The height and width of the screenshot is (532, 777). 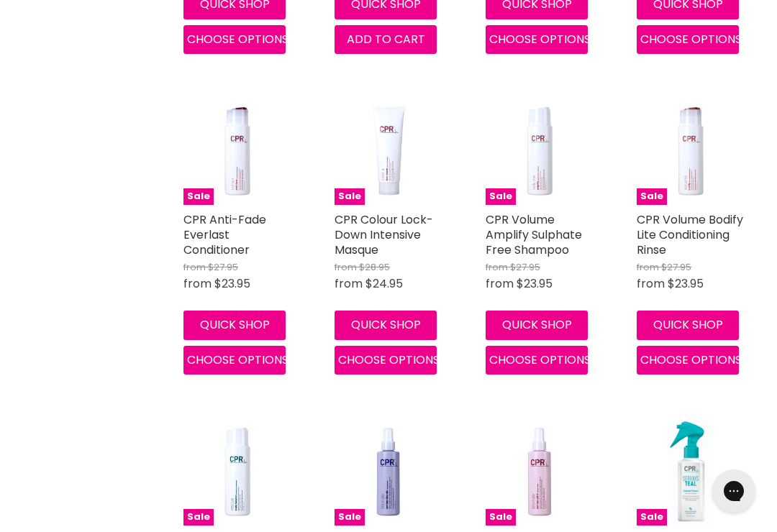 I want to click on span: $24.95, so click(x=384, y=283).